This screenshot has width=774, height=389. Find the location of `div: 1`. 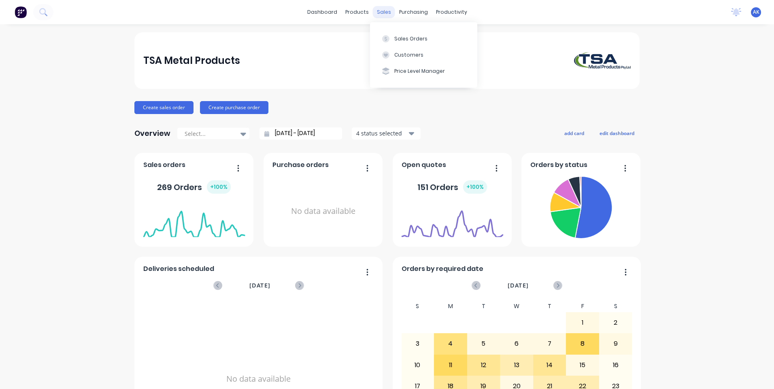

div: 1 is located at coordinates (582, 323).